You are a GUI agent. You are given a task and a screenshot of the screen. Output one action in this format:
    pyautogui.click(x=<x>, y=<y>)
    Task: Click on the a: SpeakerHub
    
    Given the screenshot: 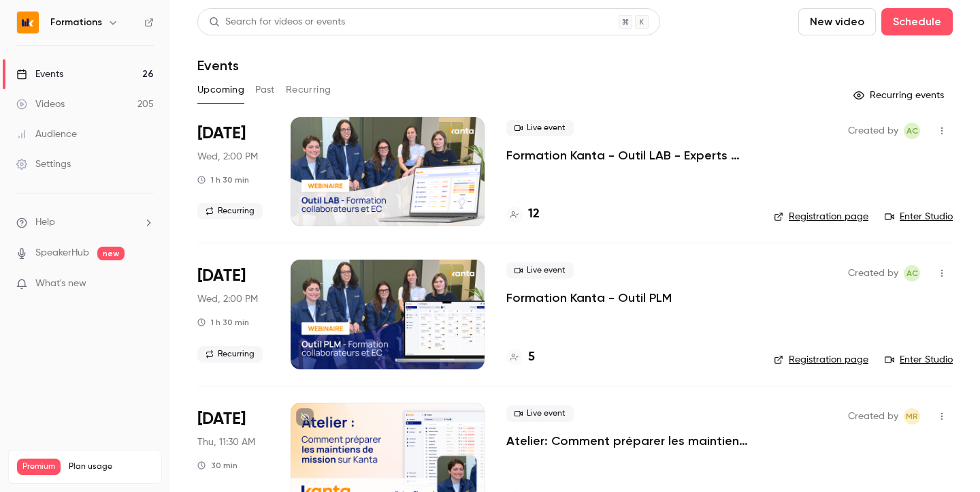 What is the action you would take?
    pyautogui.click(x=62, y=253)
    